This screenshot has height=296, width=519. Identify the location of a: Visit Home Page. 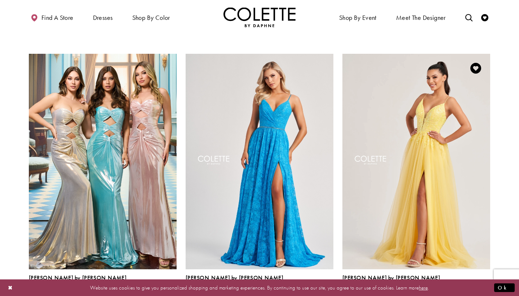
(260, 17).